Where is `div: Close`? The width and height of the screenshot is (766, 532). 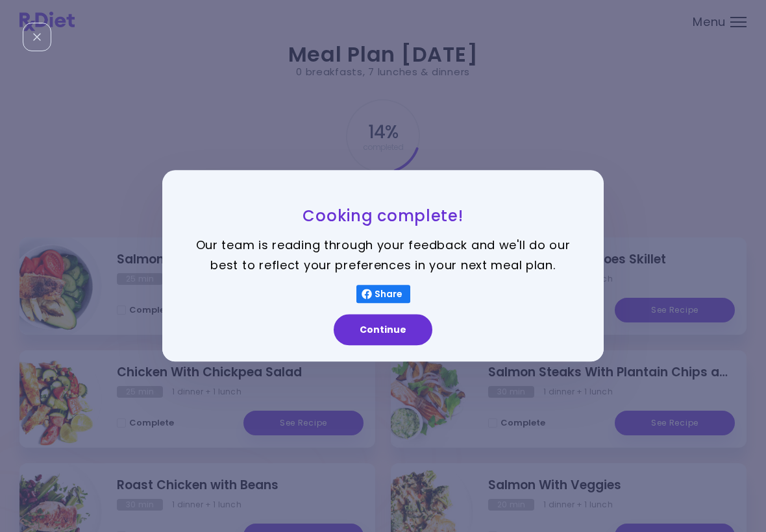 div: Close is located at coordinates (37, 37).